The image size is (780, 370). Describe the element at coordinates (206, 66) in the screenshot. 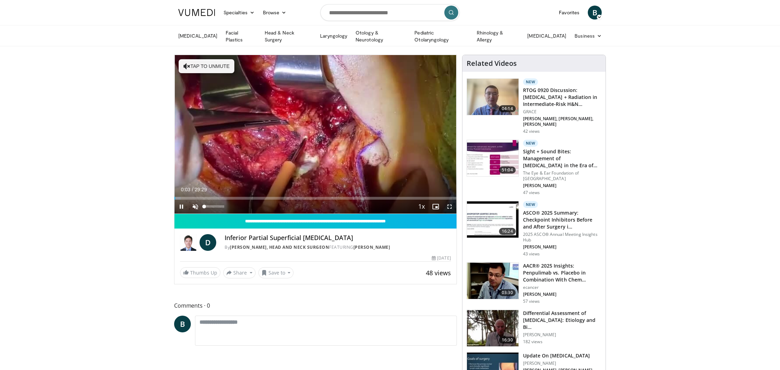

I see `button: Tap to unmute` at that location.